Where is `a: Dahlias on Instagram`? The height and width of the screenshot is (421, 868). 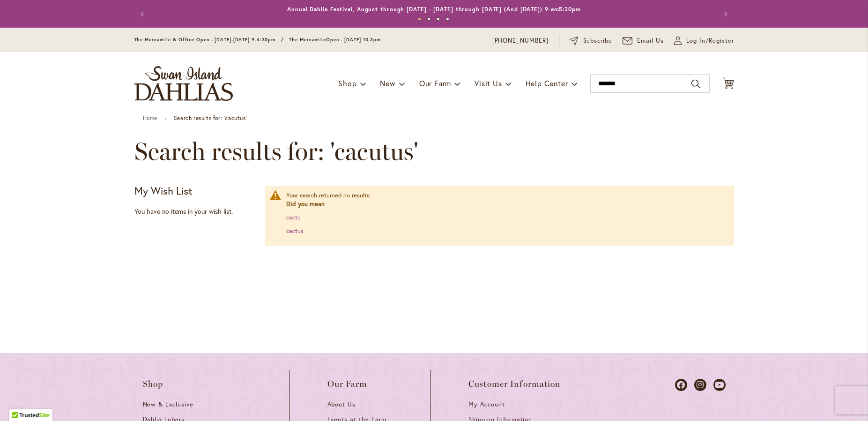 a: Dahlias on Instagram is located at coordinates (700, 385).